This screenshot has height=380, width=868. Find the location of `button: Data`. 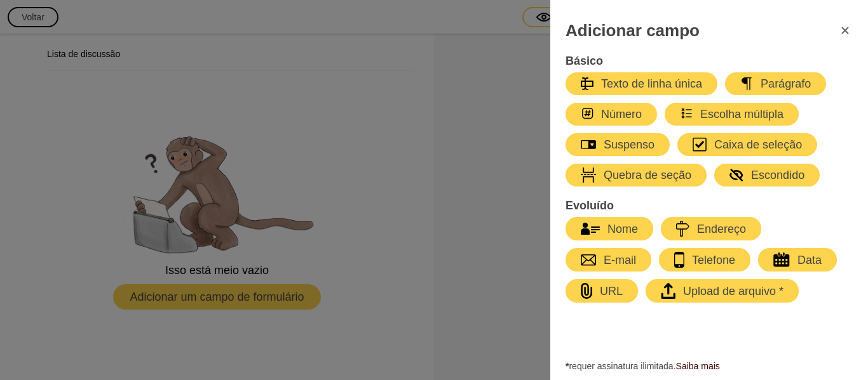

button: Data is located at coordinates (798, 260).